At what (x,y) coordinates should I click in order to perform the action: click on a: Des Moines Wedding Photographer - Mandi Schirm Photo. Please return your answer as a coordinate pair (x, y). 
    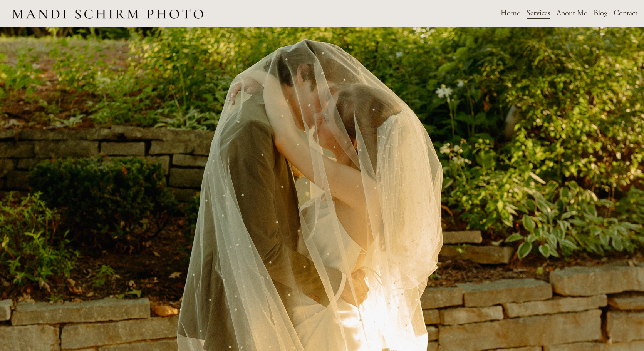
    Looking at the image, I should click on (108, 13).